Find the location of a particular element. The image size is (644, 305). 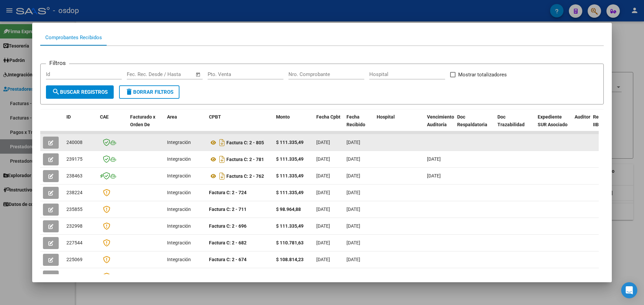

span: Fecha Recibido is located at coordinates (356, 121).